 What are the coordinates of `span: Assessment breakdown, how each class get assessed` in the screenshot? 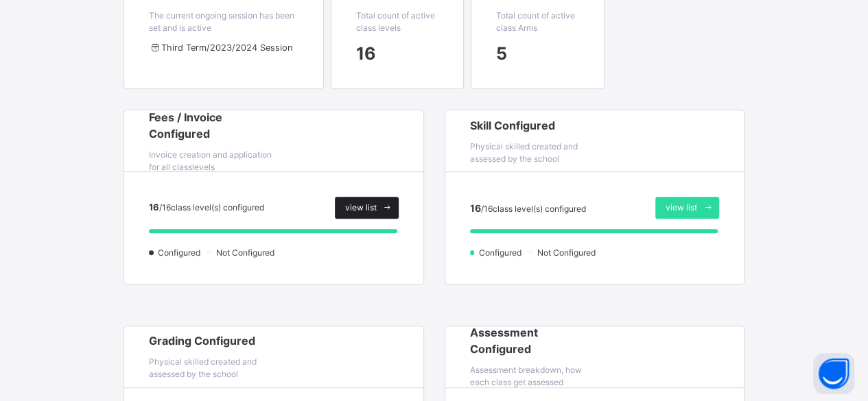 It's located at (525, 376).